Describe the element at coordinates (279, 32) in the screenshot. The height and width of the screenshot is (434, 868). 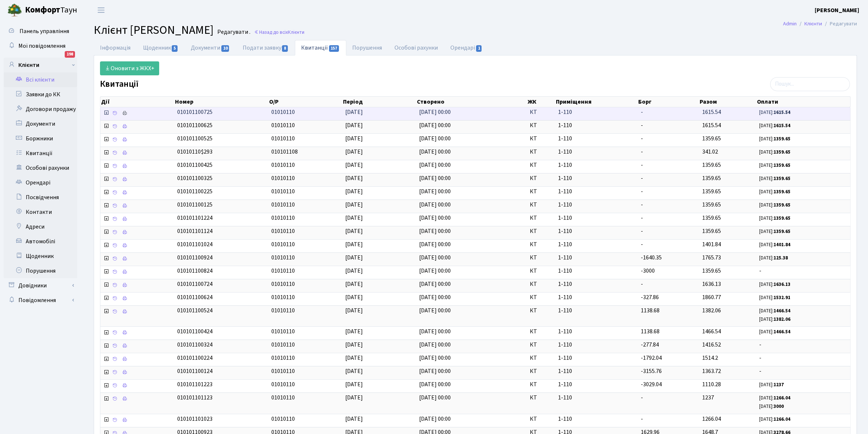
I see `a: Назад до всіхКлієнти` at that location.